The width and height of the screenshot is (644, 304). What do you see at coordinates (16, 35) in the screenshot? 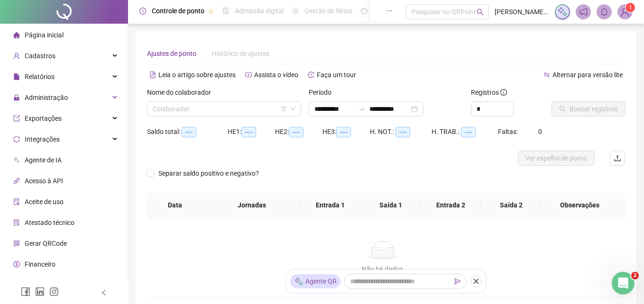
I see `span: home` at bounding box center [16, 35].